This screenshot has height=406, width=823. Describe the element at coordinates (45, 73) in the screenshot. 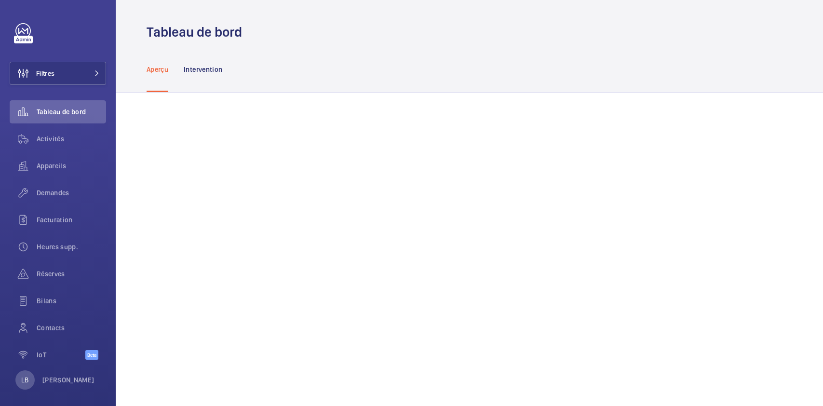

I see `span: Filtres` at that location.